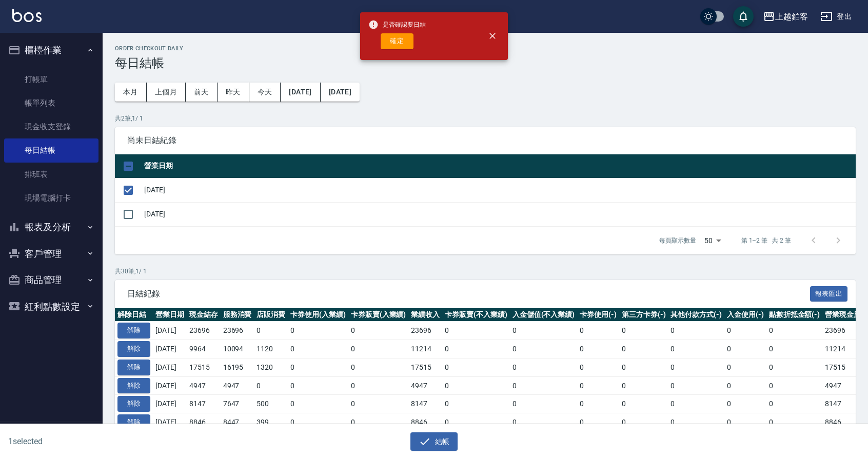 The height and width of the screenshot is (459, 868). What do you see at coordinates (51, 280) in the screenshot?
I see `button: 商品管理` at bounding box center [51, 280].